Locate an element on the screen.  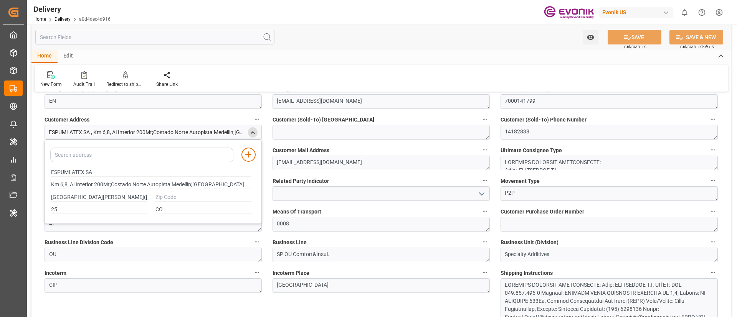
button: Customer Mail Address is located at coordinates (485, 150).